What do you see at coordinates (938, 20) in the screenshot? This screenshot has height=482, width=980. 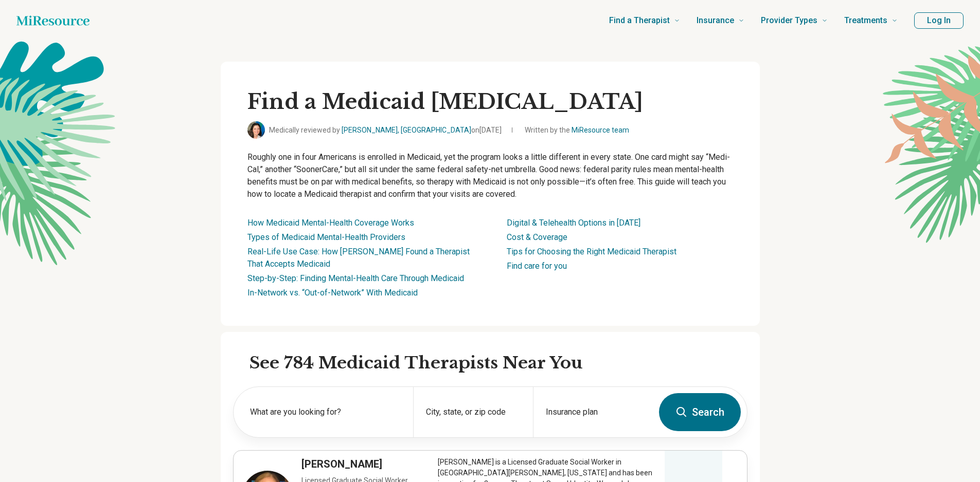 I see `button: Log In` at bounding box center [938, 20].